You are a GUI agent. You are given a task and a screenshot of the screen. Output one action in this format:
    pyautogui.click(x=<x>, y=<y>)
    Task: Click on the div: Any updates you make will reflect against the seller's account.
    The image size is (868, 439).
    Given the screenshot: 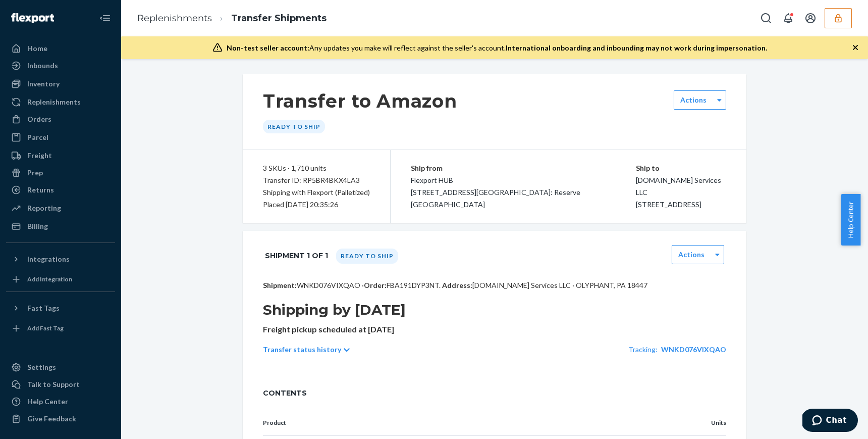 What is the action you would take?
    pyautogui.click(x=496, y=48)
    